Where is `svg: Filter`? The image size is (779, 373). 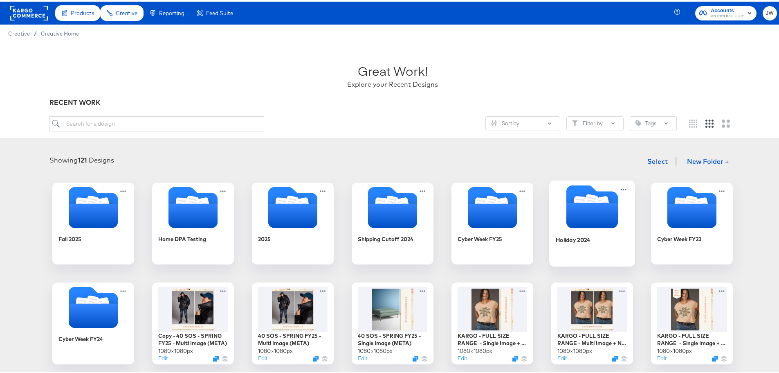 svg: Filter is located at coordinates (575, 121).